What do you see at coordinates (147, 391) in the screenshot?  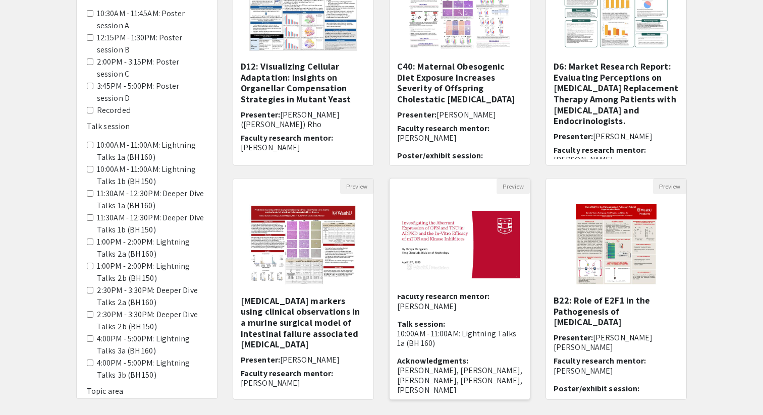 I see `h6: Topic area` at bounding box center [147, 391].